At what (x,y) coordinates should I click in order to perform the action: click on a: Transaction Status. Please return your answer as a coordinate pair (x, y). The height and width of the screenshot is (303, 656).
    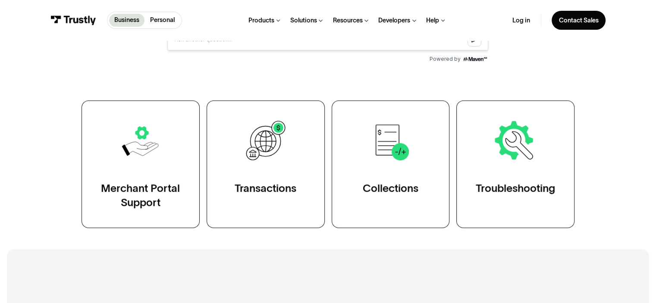
    Looking at the image, I should click on (46, 143).